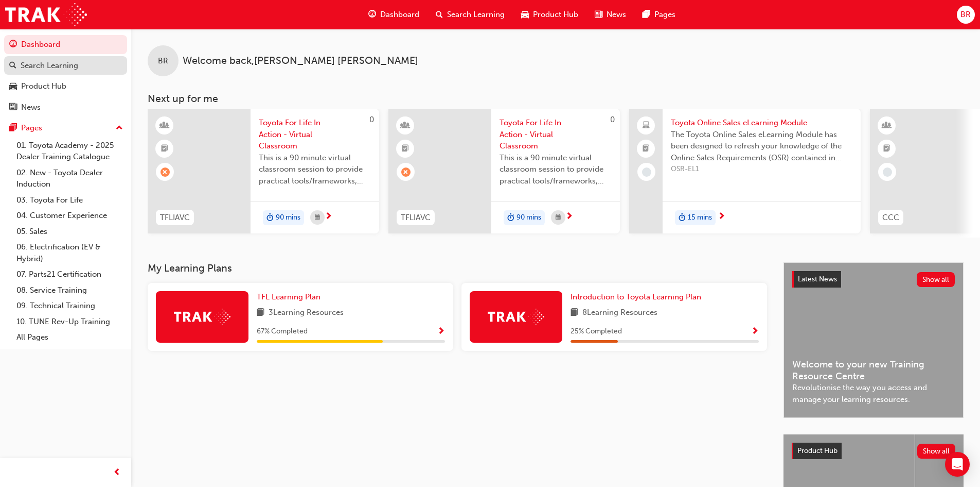 The image size is (980, 487). I want to click on a: Latest NewsShow all, so click(874, 279).